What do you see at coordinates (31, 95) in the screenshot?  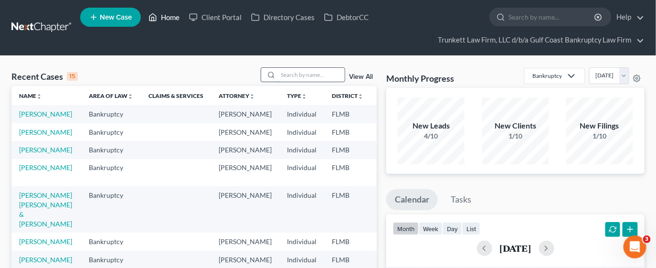 I see `a: Nameunfold_more` at bounding box center [31, 95].